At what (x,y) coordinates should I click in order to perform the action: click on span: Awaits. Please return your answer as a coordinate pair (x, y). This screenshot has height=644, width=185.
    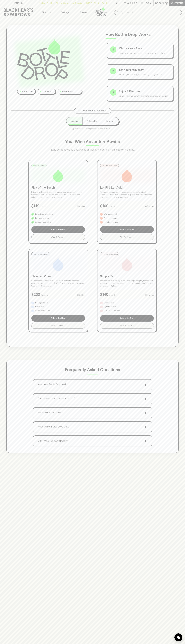
    Looking at the image, I should click on (113, 141).